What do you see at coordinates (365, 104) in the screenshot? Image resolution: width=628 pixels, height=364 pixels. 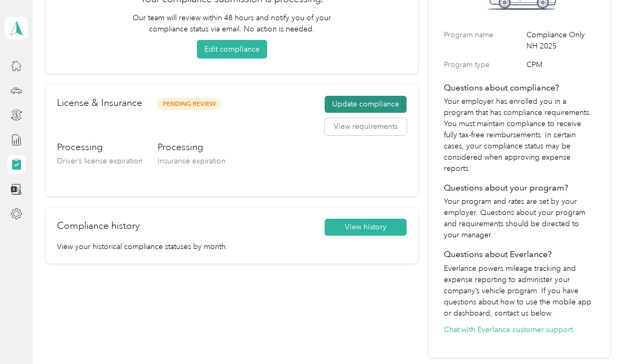 I see `button: Update compliance` at bounding box center [365, 104].